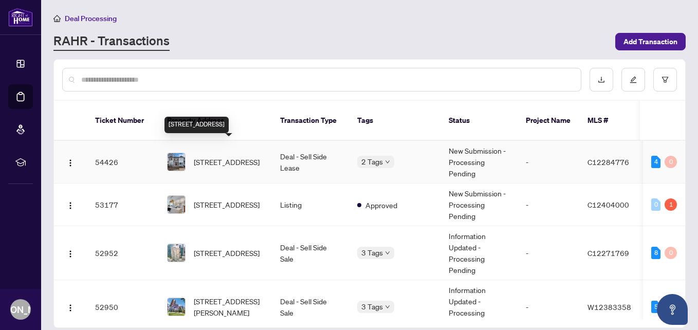 The width and height of the screenshot is (698, 330). Describe the element at coordinates (665, 80) in the screenshot. I see `span: filter` at that location.